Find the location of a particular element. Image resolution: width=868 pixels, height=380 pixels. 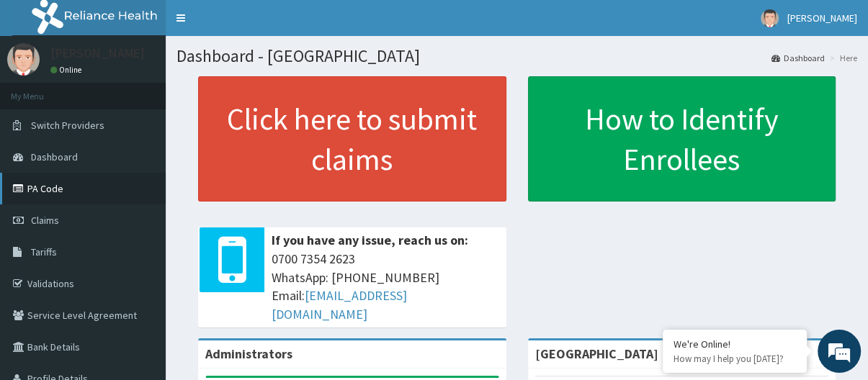

b: If you have any issue, reach us on: is located at coordinates (370, 240).